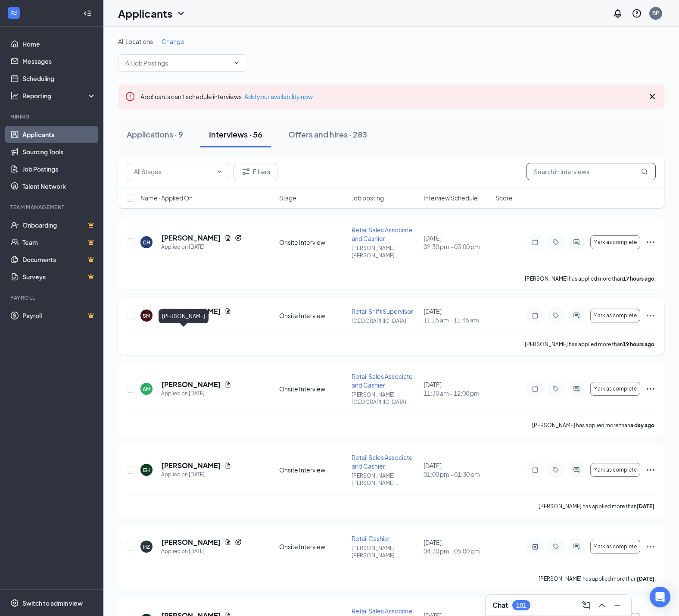 This screenshot has height=616, width=679. What do you see at coordinates (652, 96) in the screenshot?
I see `svg: Cross` at bounding box center [652, 96].